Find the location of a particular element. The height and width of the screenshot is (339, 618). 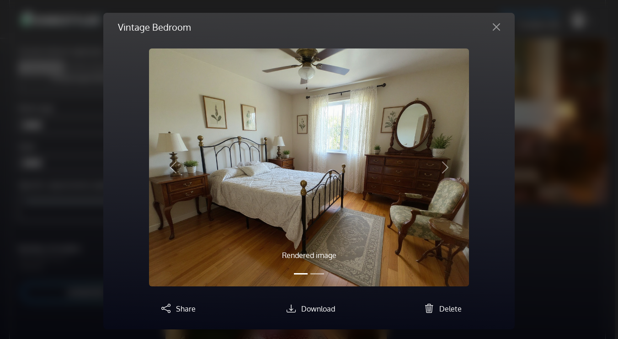

span: Share is located at coordinates (185, 308).